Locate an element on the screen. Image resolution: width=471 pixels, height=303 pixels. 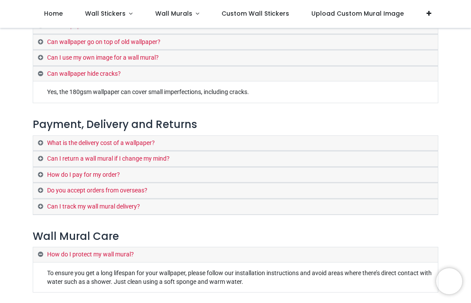
span: Upload Custom Mural Image is located at coordinates (357, 14).